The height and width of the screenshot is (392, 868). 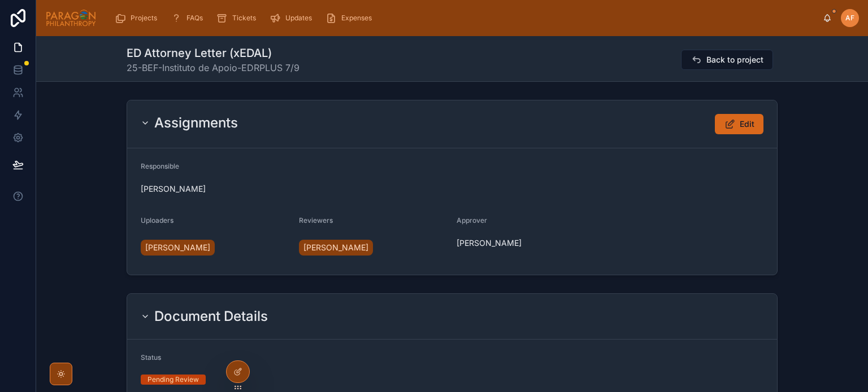 What do you see at coordinates (747, 124) in the screenshot?
I see `span: Edit` at bounding box center [747, 124].